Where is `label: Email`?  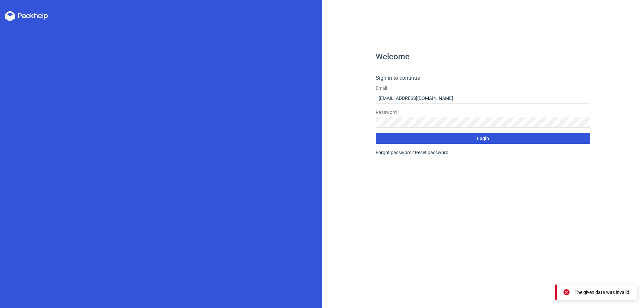 label: Email is located at coordinates (483, 88).